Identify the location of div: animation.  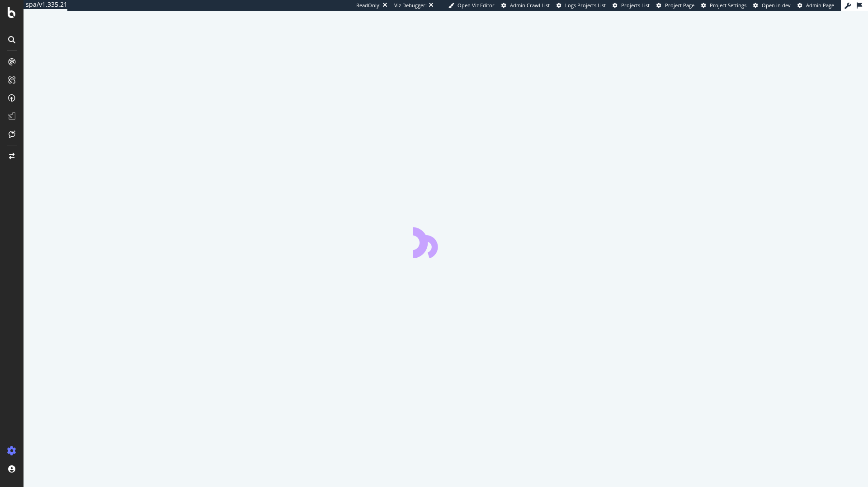
(446, 242).